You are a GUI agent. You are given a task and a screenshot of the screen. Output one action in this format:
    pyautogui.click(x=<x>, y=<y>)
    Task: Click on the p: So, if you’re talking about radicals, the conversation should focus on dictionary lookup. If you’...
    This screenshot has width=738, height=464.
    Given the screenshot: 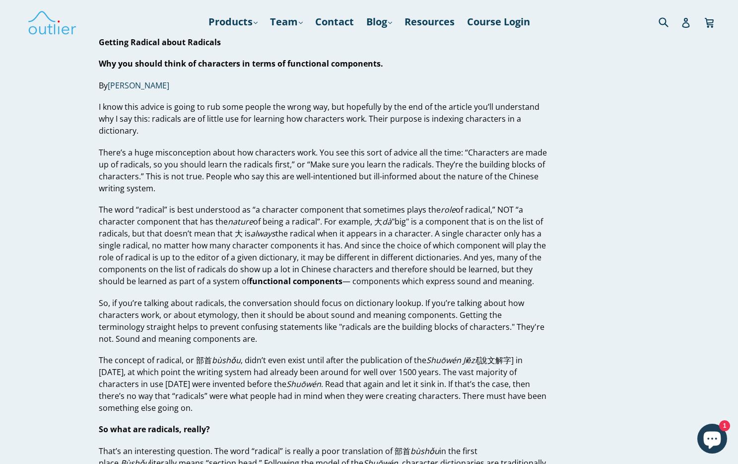 What is the action you would take?
    pyautogui.click(x=323, y=321)
    